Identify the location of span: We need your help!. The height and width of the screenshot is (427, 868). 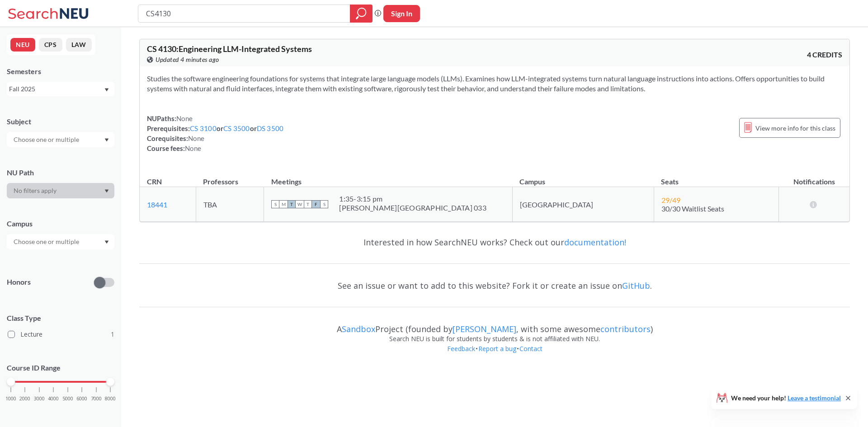
(786, 398).